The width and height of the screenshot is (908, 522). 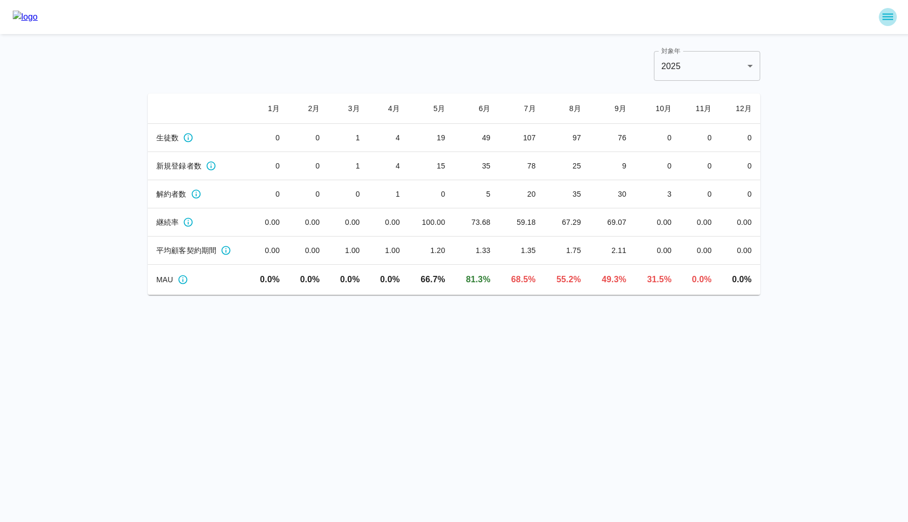 What do you see at coordinates (183, 280) in the screenshot?
I see `svg: その月に練習を実施したユーザー数 ÷ その月末時点でのアクティブな契約者数 × 100` at bounding box center [183, 280].